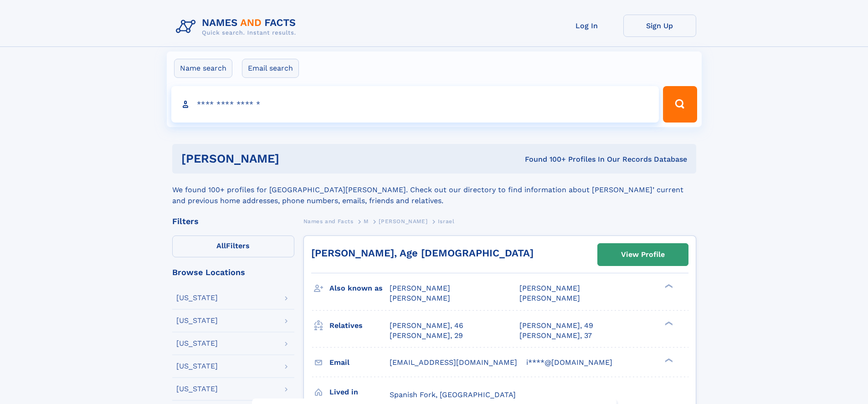  I want to click on button: Search Button, so click(680, 104).